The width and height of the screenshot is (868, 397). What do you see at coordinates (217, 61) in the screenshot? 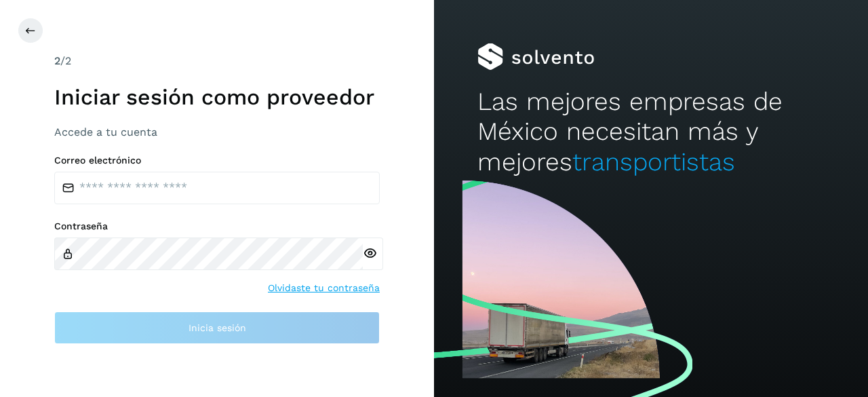
I see `div: /2` at bounding box center [217, 61].